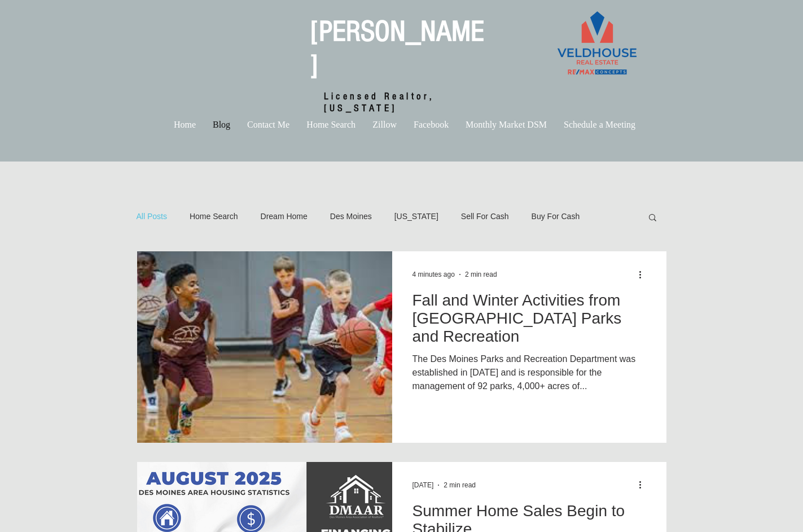 The image size is (803, 532). I want to click on a: Contact Me, so click(268, 124).